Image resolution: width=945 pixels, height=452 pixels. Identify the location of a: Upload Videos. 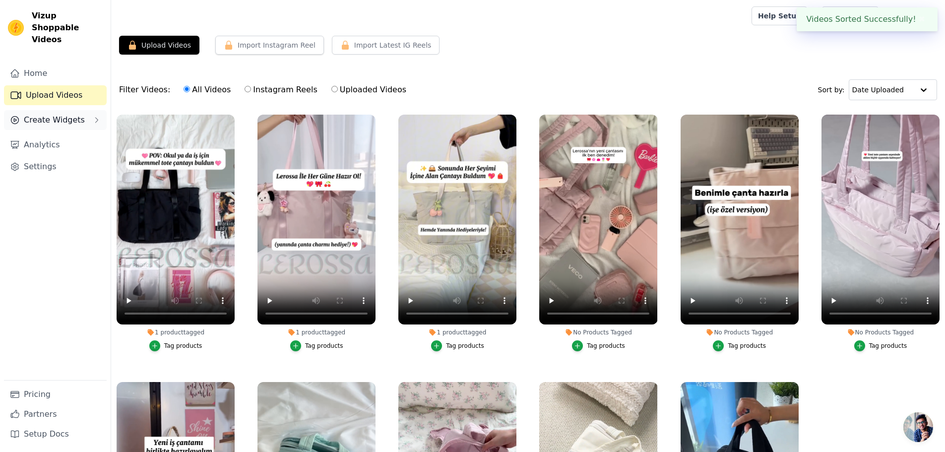
(55, 95).